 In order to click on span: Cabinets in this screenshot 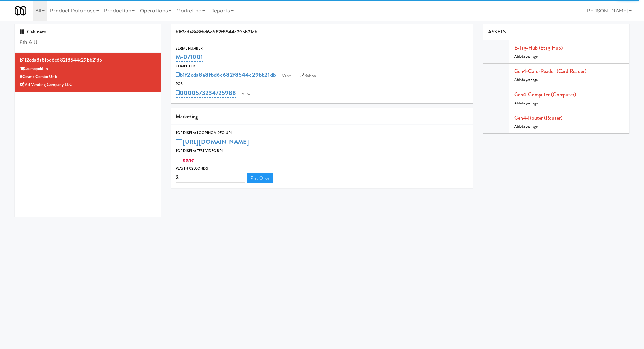, I will do `click(33, 31)`.